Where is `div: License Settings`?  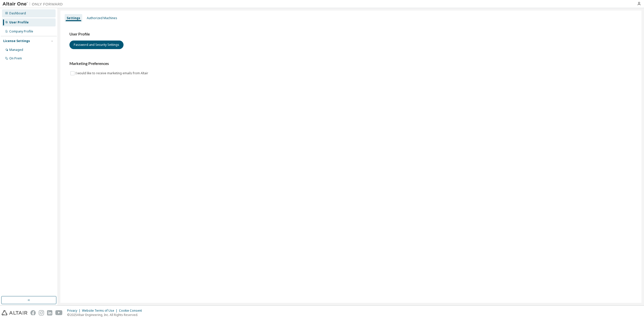 div: License Settings is located at coordinates (16, 41).